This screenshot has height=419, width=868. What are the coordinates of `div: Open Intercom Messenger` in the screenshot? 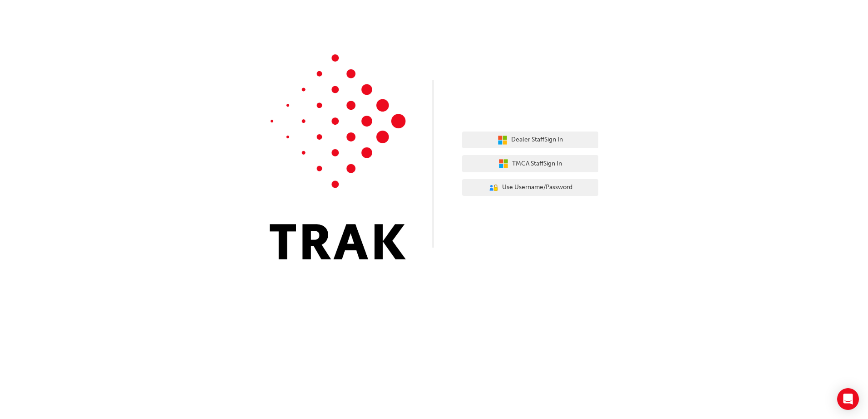 It's located at (848, 400).